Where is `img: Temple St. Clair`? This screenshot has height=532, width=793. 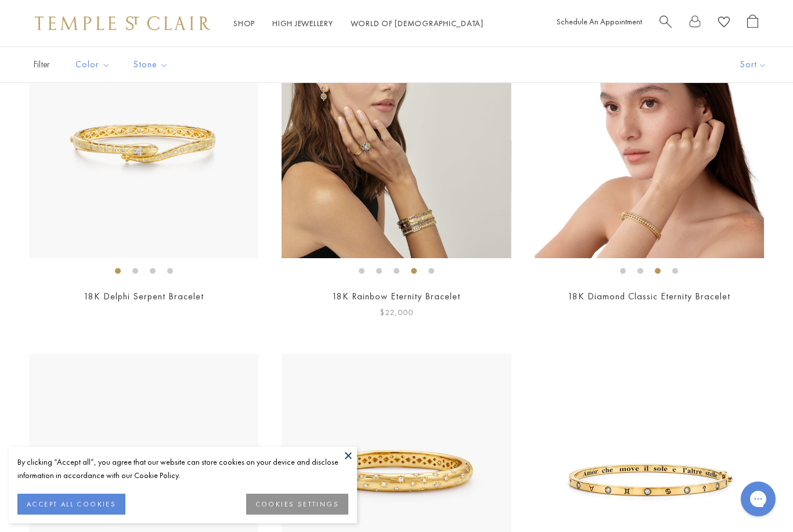
img: Temple St. Clair is located at coordinates (122, 23).